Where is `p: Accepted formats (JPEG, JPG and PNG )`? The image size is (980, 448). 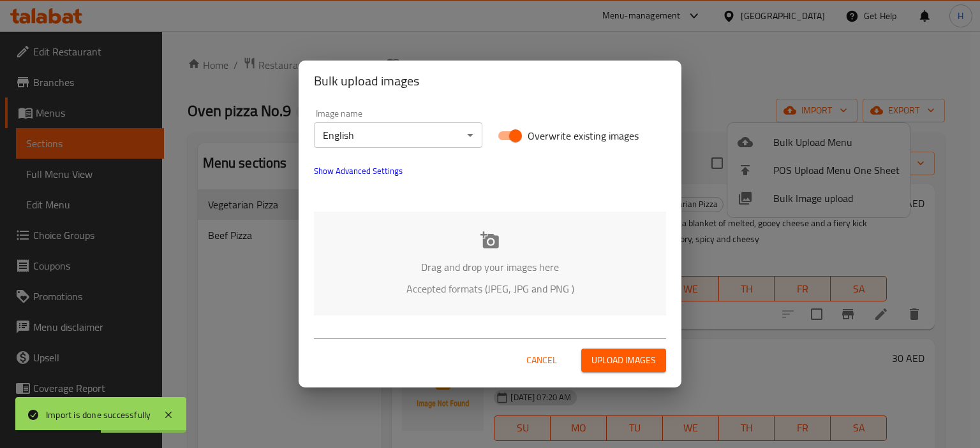 p: Accepted formats (JPEG, JPG and PNG ) is located at coordinates (490, 289).